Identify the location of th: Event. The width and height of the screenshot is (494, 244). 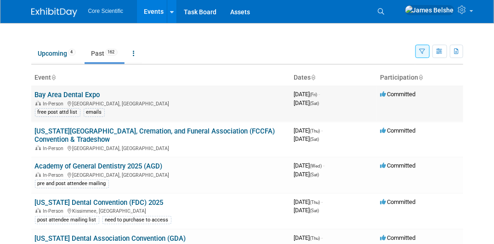
(161, 78).